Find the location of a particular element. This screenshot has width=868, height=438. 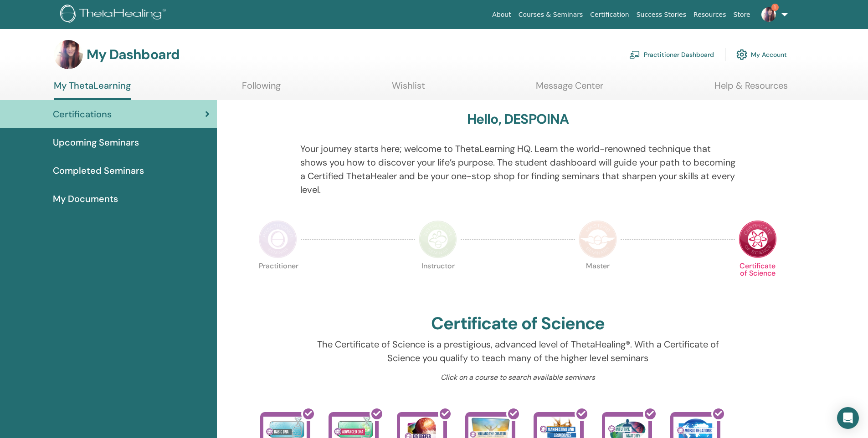

a: Store is located at coordinates (742, 15).